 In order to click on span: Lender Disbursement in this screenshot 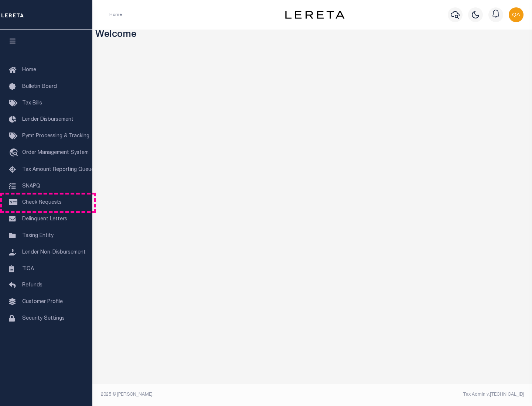, I will do `click(48, 119)`.